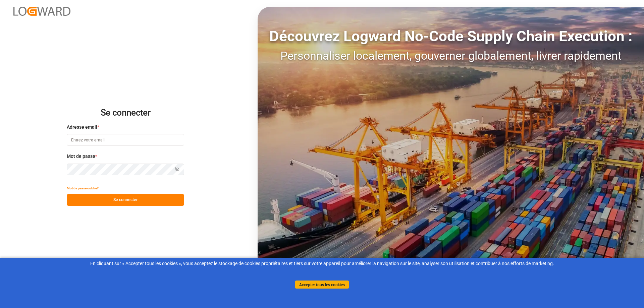 This screenshot has width=644, height=308. What do you see at coordinates (125, 140) in the screenshot?
I see `input: Entrez votre email` at bounding box center [125, 140].